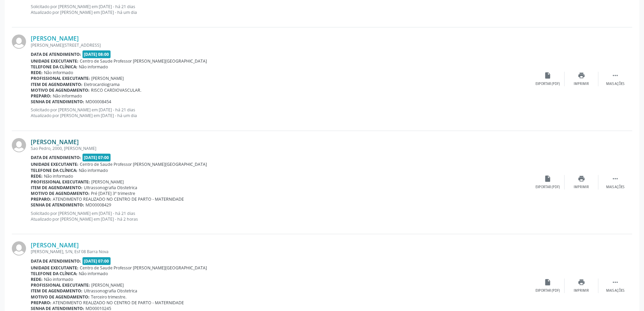  What do you see at coordinates (102, 85) in the screenshot?
I see `span: Eletrocardiograma` at bounding box center [102, 85].